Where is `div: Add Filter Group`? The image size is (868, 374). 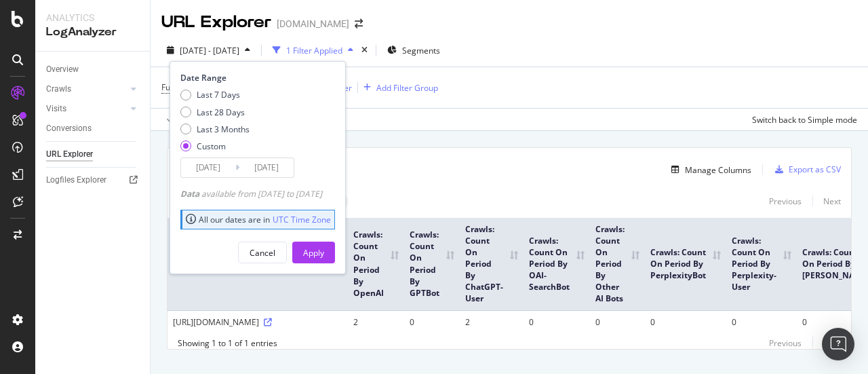 div: Add Filter Group is located at coordinates (407, 87).